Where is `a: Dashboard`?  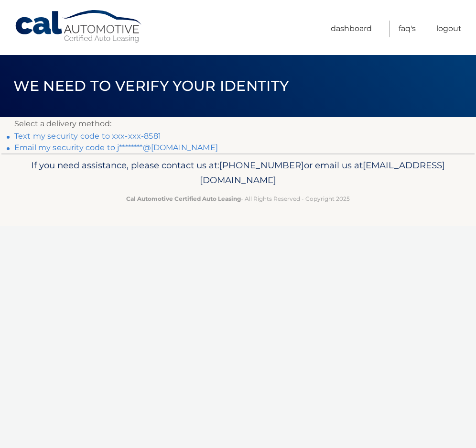 a: Dashboard is located at coordinates (351, 28).